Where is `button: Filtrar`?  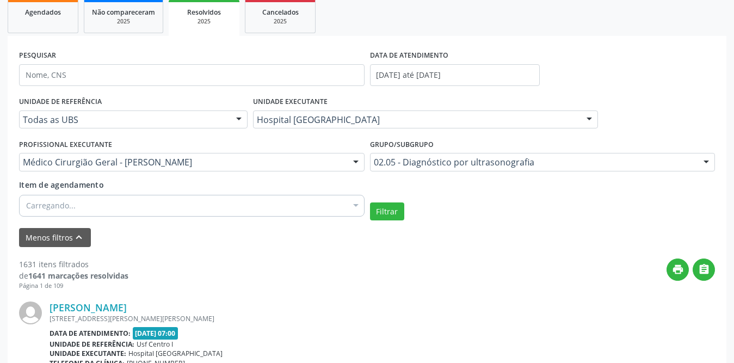
button: Filtrar is located at coordinates (387, 212).